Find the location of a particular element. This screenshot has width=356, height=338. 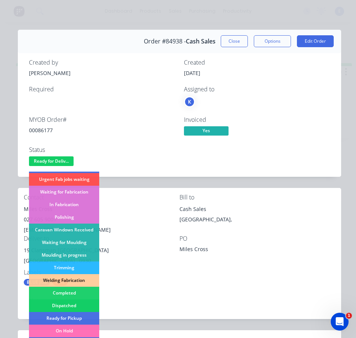

div: Polishing is located at coordinates (64, 217).